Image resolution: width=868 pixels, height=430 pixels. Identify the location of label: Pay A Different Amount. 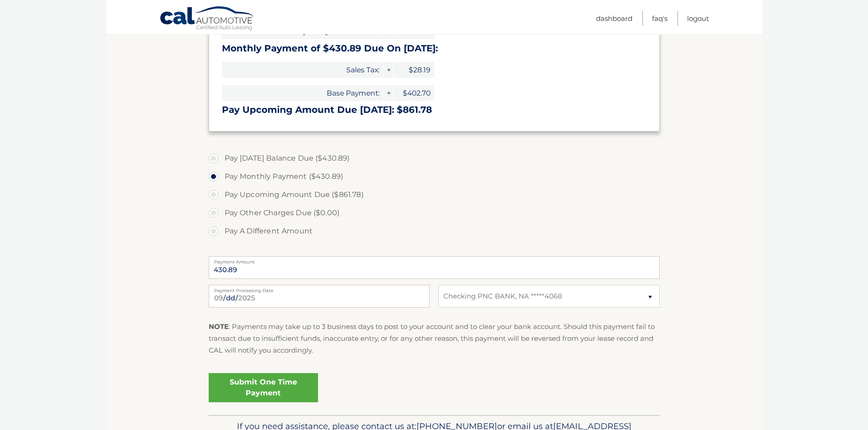
(434, 232).